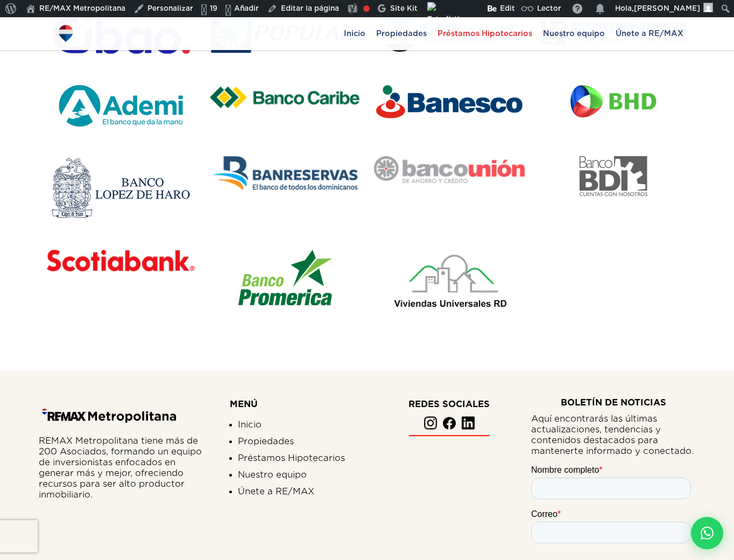  I want to click on img: Instagram.png, so click(431, 423).